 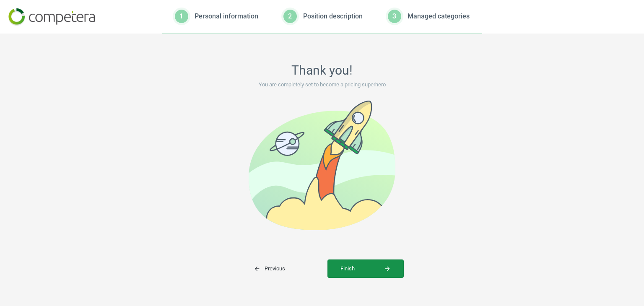 What do you see at coordinates (365, 269) in the screenshot?
I see `span: Finish` at bounding box center [365, 269].